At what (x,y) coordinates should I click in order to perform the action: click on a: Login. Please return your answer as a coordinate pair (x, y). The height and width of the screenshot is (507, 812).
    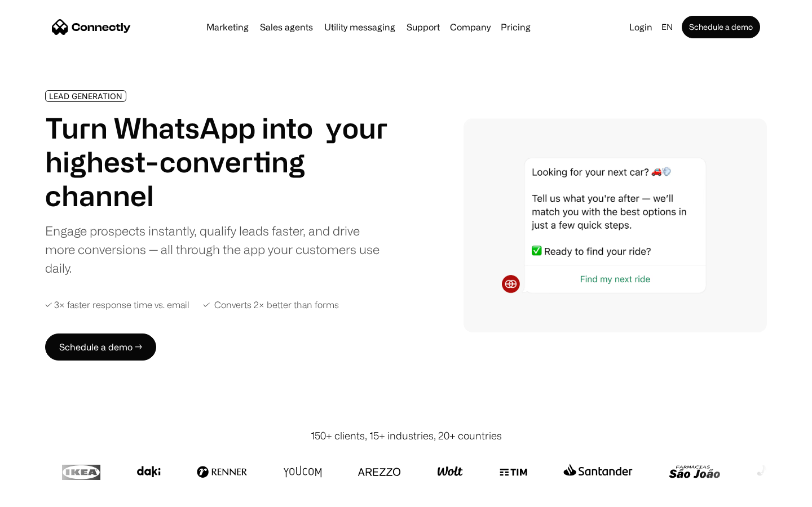
    Looking at the image, I should click on (641, 27).